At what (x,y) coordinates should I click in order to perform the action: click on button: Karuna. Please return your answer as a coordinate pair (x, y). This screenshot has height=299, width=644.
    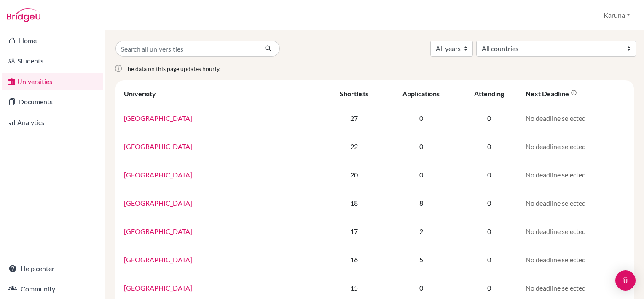
    Looking at the image, I should click on (617, 15).